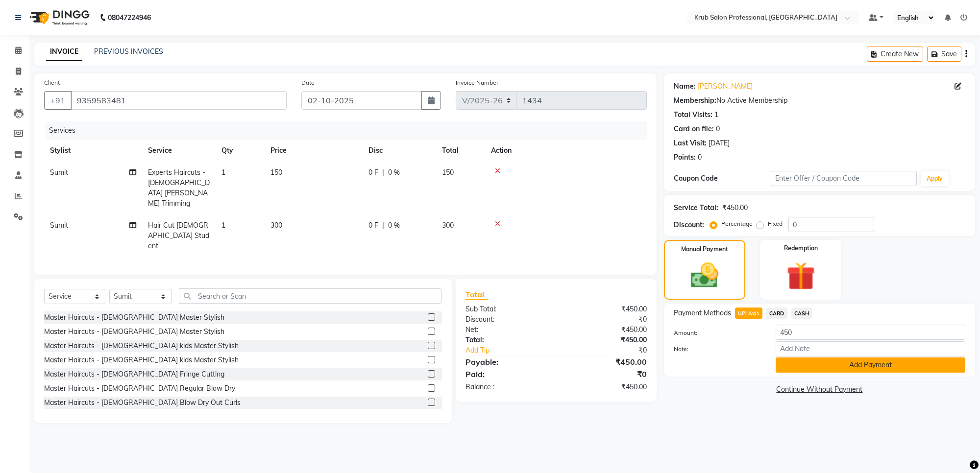 Image resolution: width=980 pixels, height=473 pixels. I want to click on a: PREVIOUS INVOICES, so click(129, 52).